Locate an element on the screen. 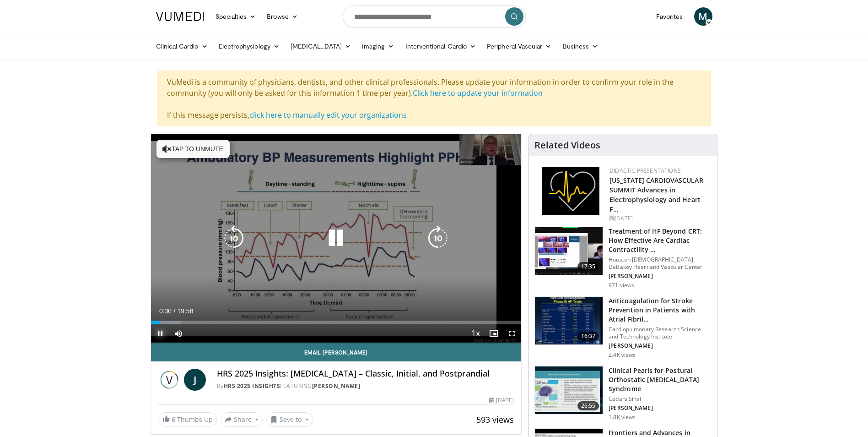 This screenshot has height=437, width=868. span: 16:37 is located at coordinates (588, 336).